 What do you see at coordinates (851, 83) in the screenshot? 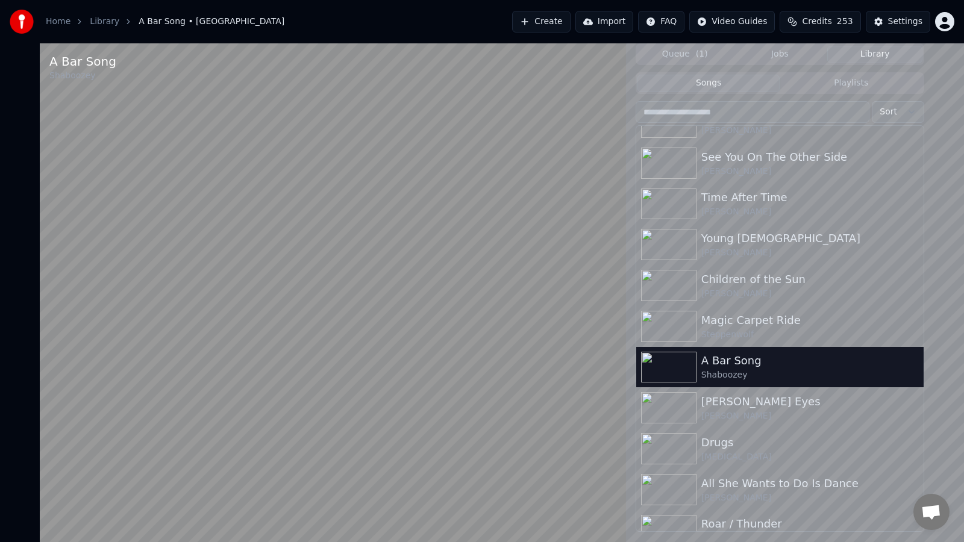
I see `button: Playlists` at bounding box center [851, 83].